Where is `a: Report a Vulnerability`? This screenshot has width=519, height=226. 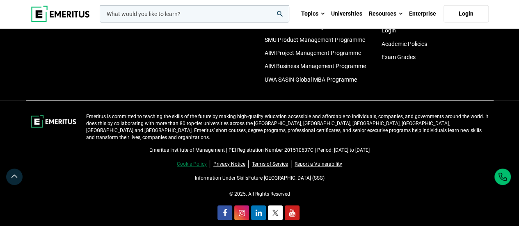 a: Report a Vulnerability is located at coordinates (318, 164).